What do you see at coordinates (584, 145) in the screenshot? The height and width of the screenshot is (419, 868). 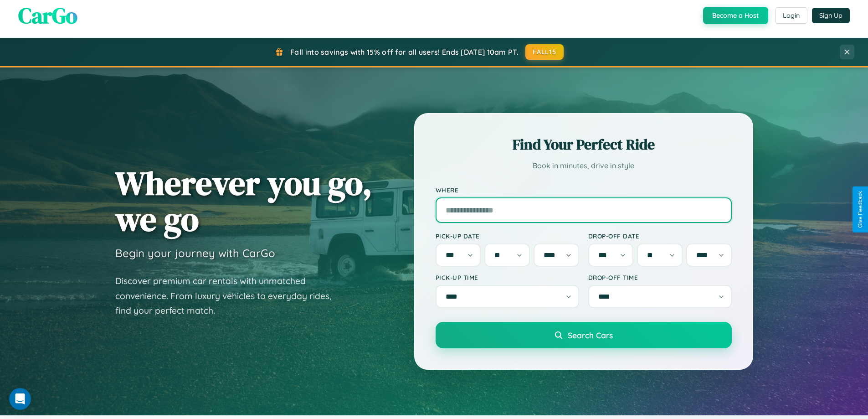 I see `h2: Find Your Perfect Ride` at bounding box center [584, 145].